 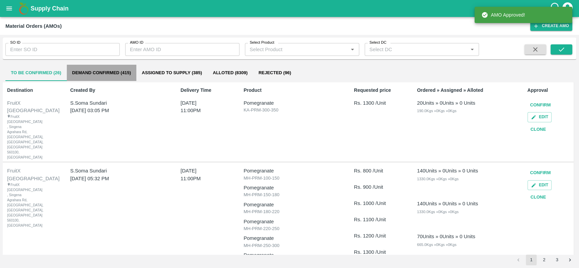 I want to click on p: Rs. 1000 /Unit, so click(x=376, y=204).